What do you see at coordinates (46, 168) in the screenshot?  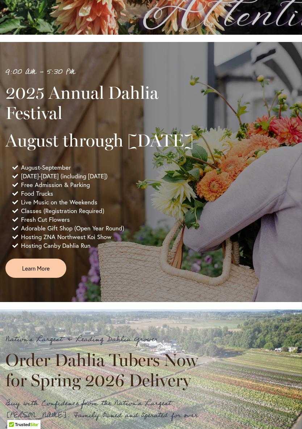 I see `span: August-September` at bounding box center [46, 168].